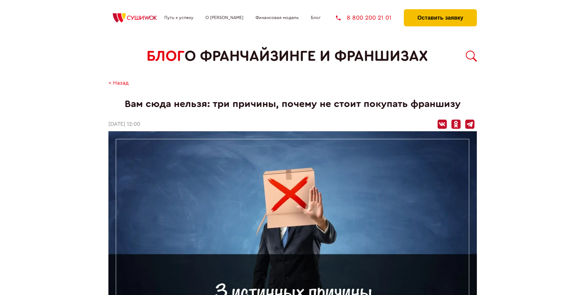 This screenshot has width=585, height=295. What do you see at coordinates (277, 18) in the screenshot?
I see `a: Финансовая модель` at bounding box center [277, 18].